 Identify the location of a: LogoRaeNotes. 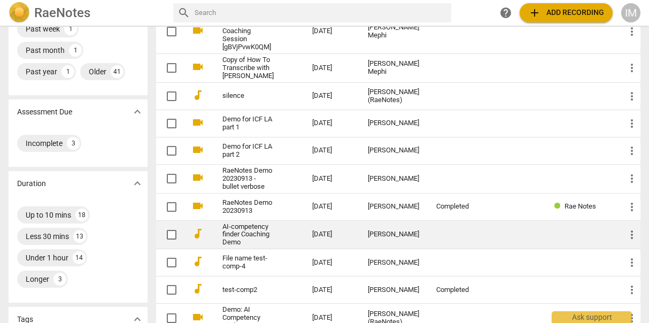
(87, 13).